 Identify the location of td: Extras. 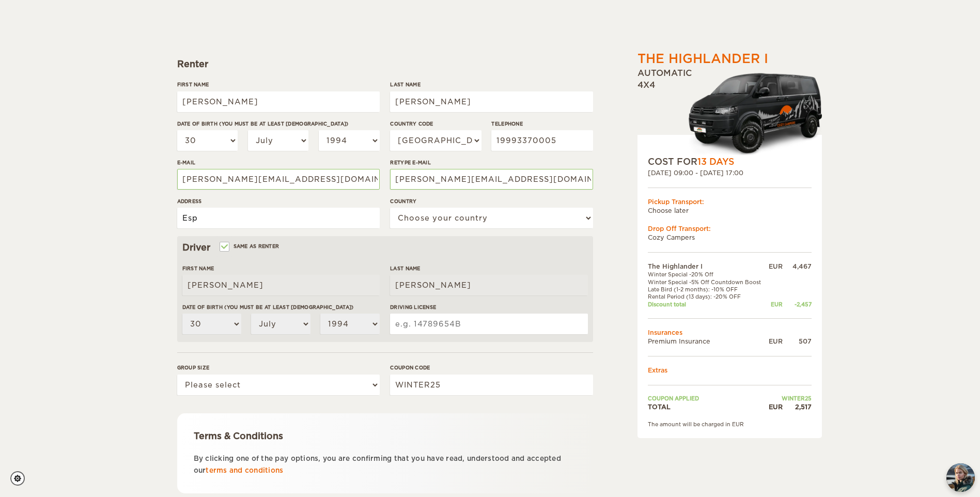
(730, 370).